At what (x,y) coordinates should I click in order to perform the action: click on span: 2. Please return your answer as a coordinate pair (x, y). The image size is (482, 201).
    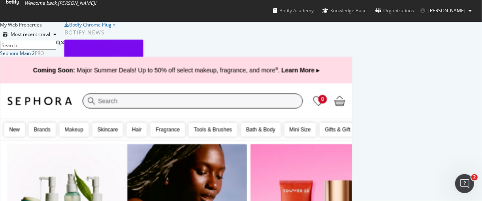
    Looking at the image, I should click on (474, 177).